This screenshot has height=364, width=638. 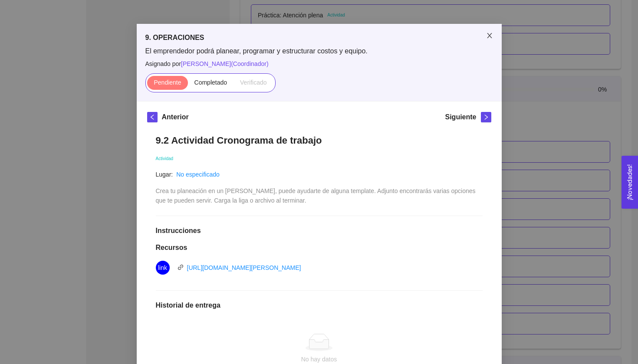 What do you see at coordinates (175, 117) in the screenshot?
I see `h5: Anterior` at bounding box center [175, 117].